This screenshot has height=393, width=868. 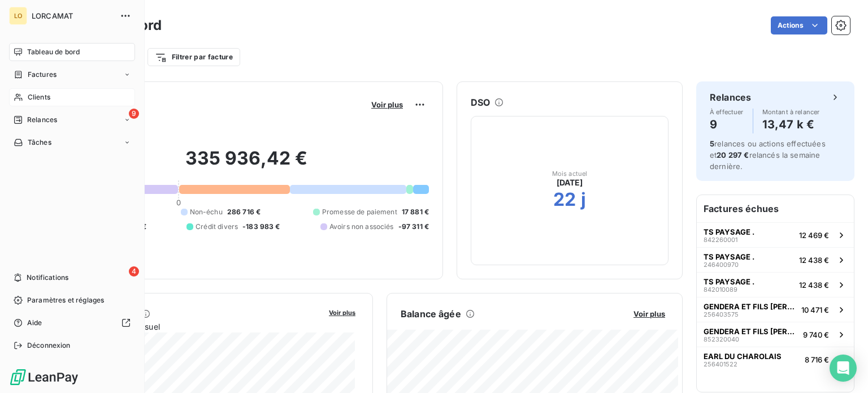 What do you see at coordinates (583, 200) in the screenshot?
I see `h2: j` at bounding box center [583, 200].